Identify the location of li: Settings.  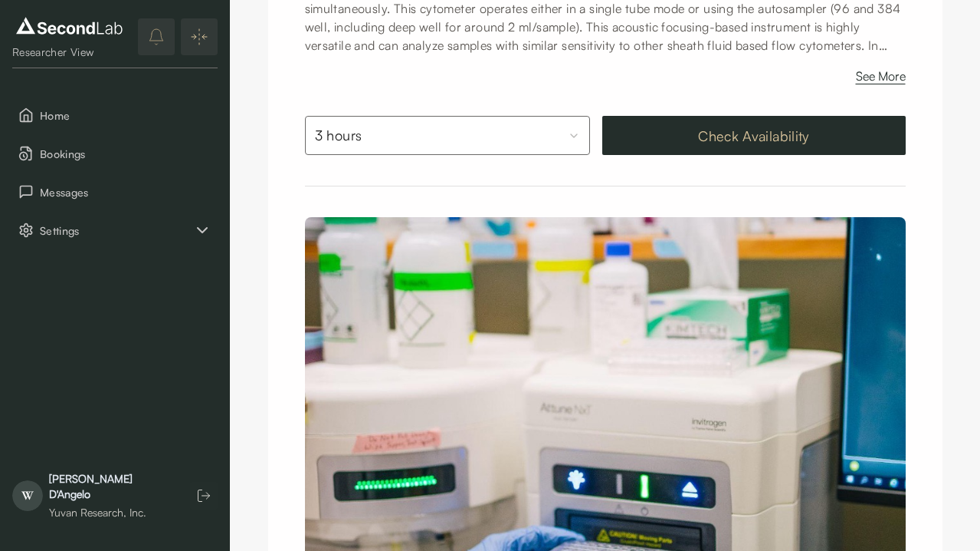
(115, 230).